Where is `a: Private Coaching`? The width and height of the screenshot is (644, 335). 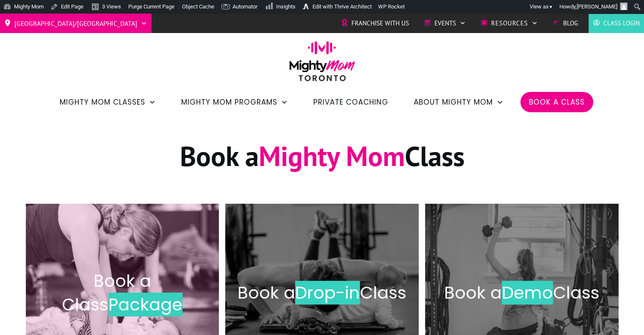
a: Private Coaching is located at coordinates (351, 102).